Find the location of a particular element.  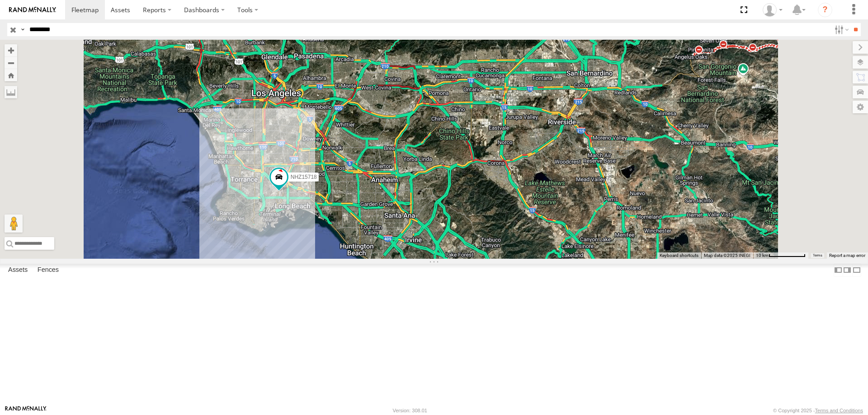

img: rand-logo.svg is located at coordinates (33, 10).